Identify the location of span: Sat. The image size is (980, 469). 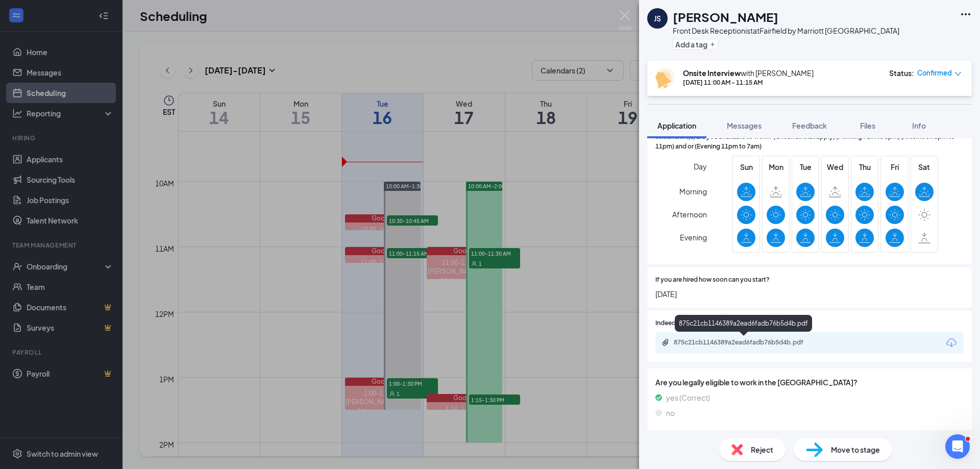
(925, 167).